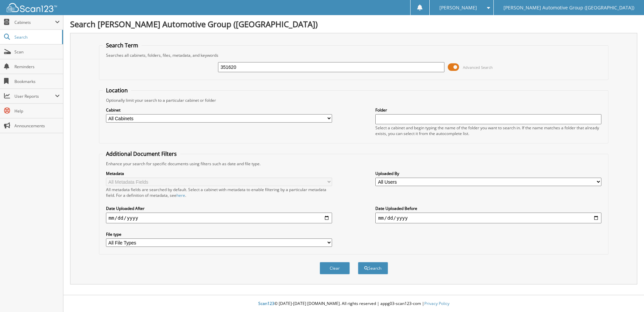 The image size is (644, 312). I want to click on span: Help, so click(37, 111).